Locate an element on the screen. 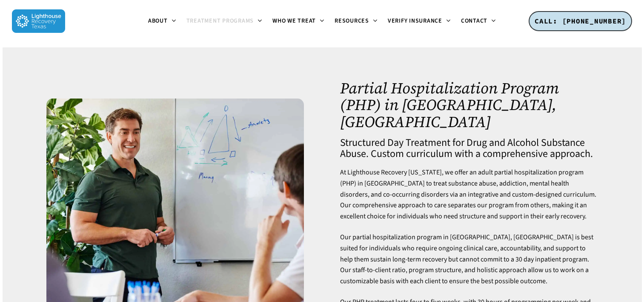  span: About is located at coordinates (158, 21).